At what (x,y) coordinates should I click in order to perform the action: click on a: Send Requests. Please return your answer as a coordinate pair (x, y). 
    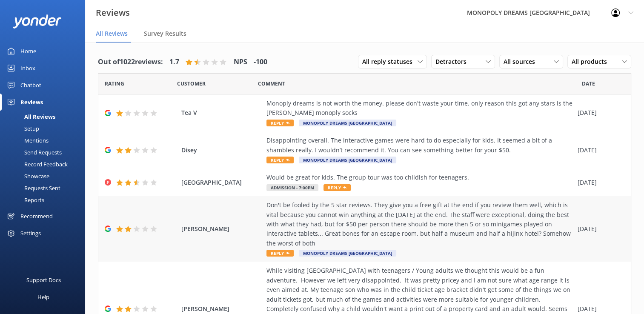
    Looking at the image, I should click on (45, 153).